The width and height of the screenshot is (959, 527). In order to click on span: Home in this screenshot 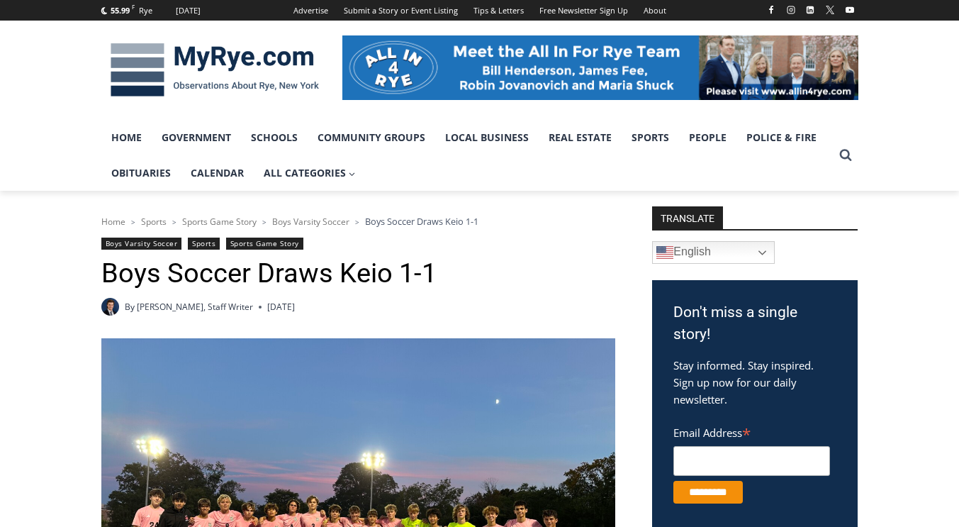, I will do `click(113, 221)`.